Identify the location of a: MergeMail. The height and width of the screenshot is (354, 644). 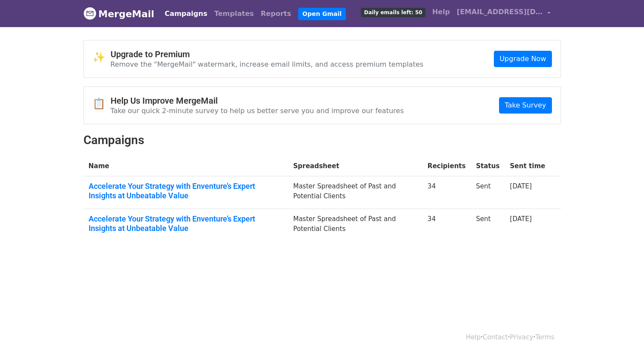
(119, 14).